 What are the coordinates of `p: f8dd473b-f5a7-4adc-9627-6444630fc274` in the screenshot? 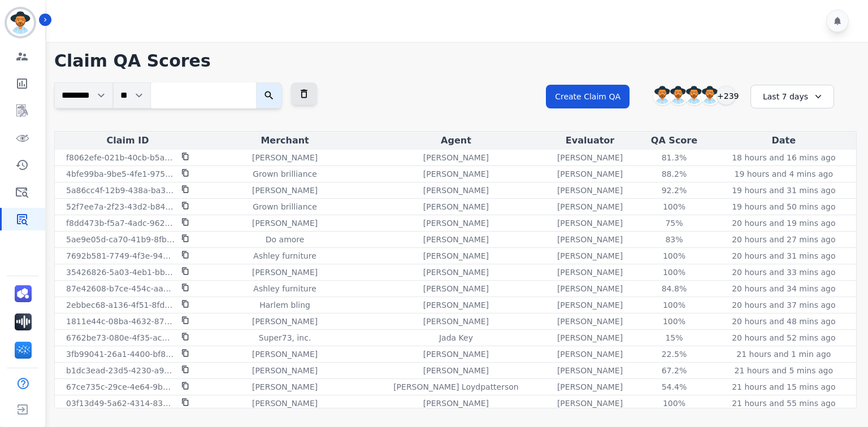 It's located at (121, 223).